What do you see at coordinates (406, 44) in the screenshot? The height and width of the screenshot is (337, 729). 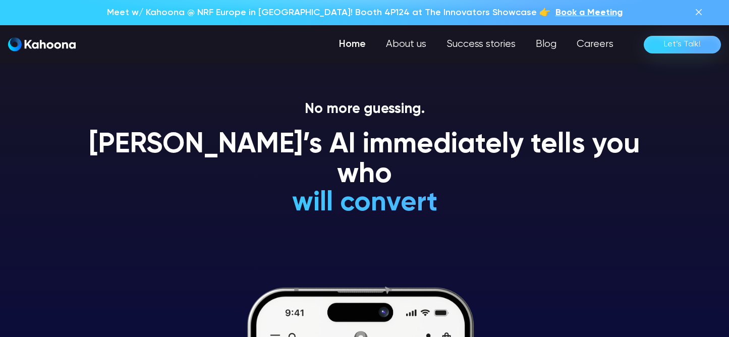 I see `a: About us` at bounding box center [406, 44].